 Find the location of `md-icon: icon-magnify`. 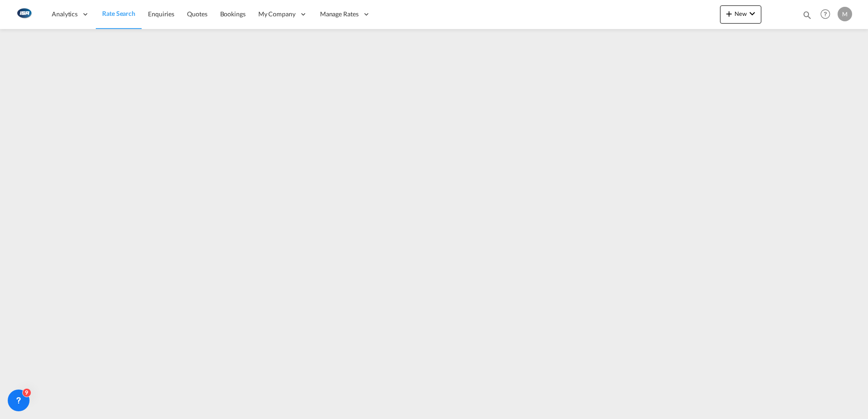

md-icon: icon-magnify is located at coordinates (807, 15).